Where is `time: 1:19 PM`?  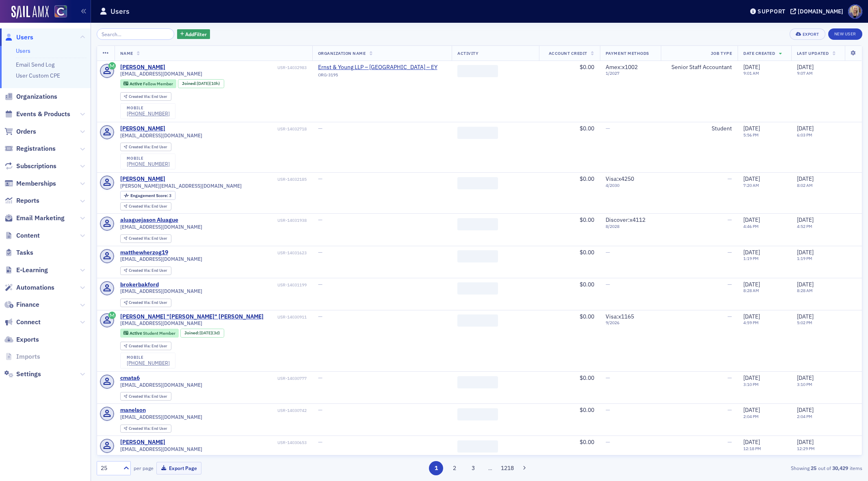
time: 1:19 PM is located at coordinates (751, 258).